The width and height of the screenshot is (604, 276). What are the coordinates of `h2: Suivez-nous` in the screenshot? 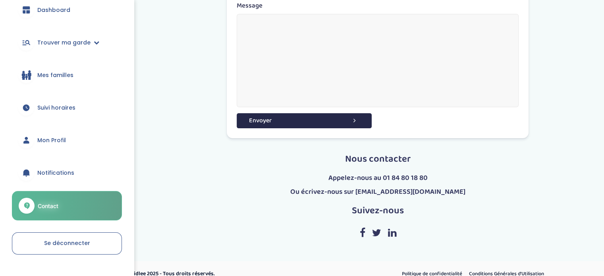 It's located at (378, 211).